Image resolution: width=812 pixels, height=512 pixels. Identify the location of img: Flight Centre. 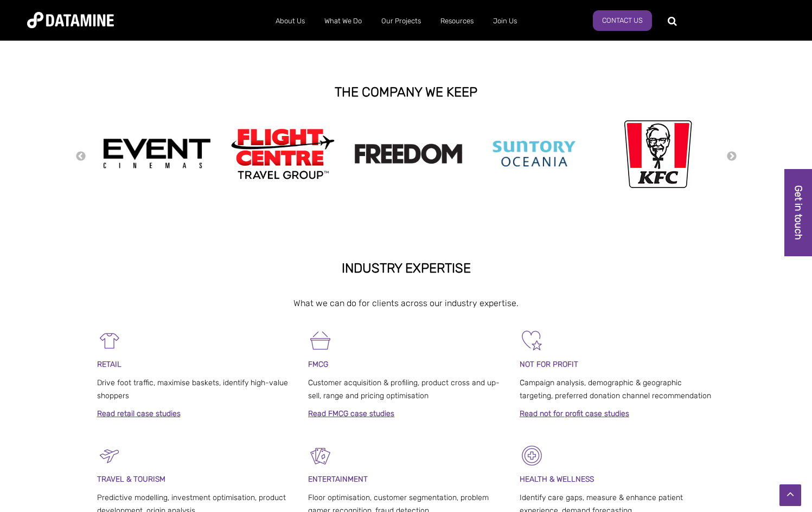
(282, 154).